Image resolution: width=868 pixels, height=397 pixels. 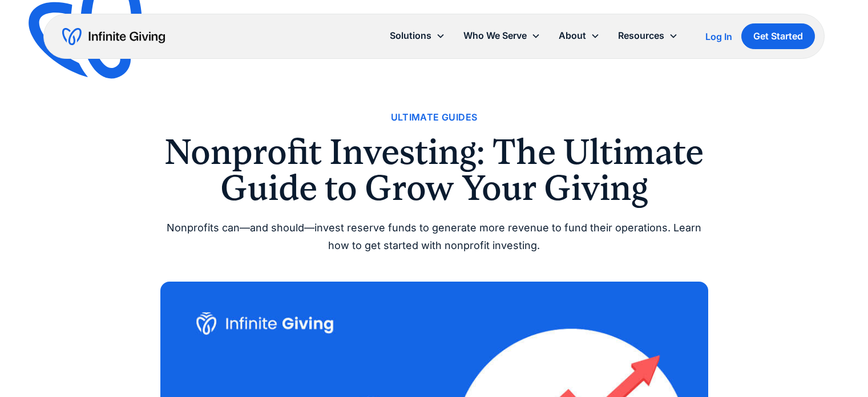 I want to click on div: Nonprofits can—and should—invest reserve funds to generate more revenue to fund their operations...., so click(x=434, y=236).